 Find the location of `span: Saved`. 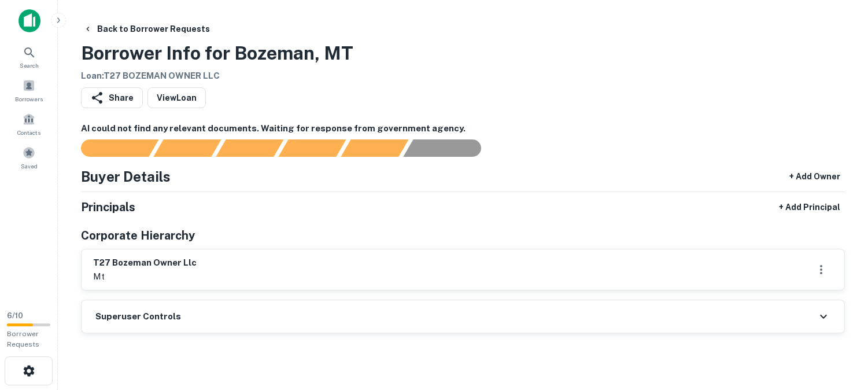

span: Saved is located at coordinates (29, 166).